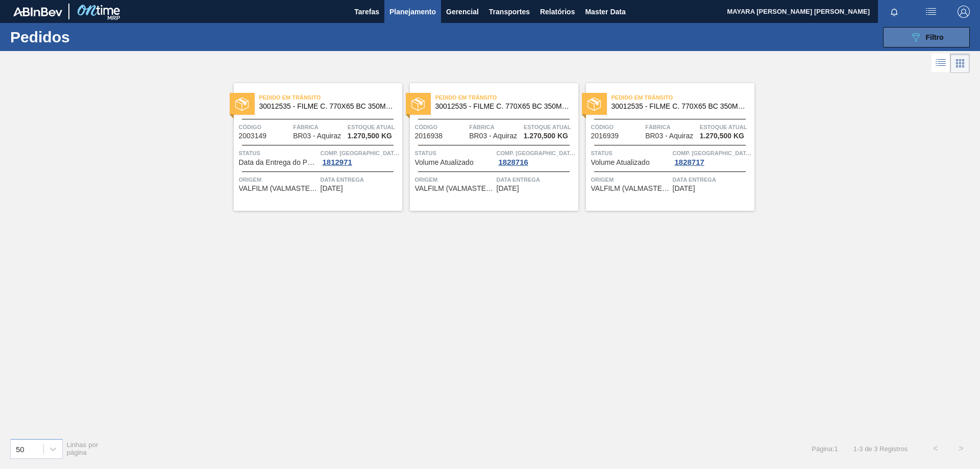 This screenshot has height=469, width=980. Describe the element at coordinates (935, 37) in the screenshot. I see `span: Filtro` at that location.